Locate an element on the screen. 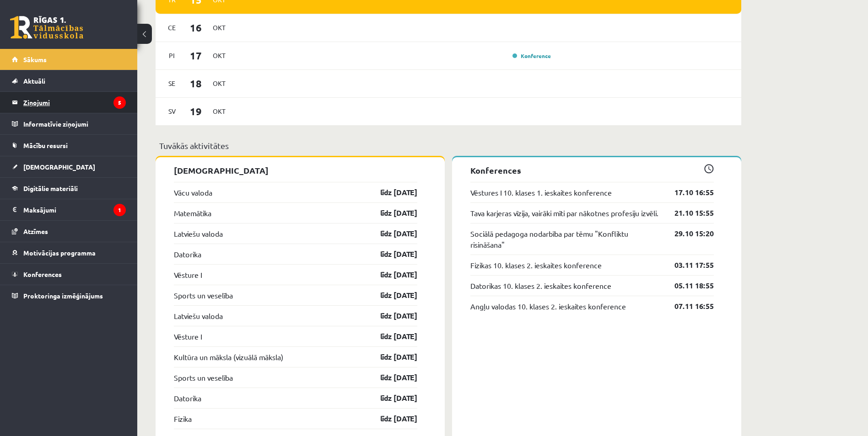  a: 29.10 15:20 is located at coordinates (688, 233).